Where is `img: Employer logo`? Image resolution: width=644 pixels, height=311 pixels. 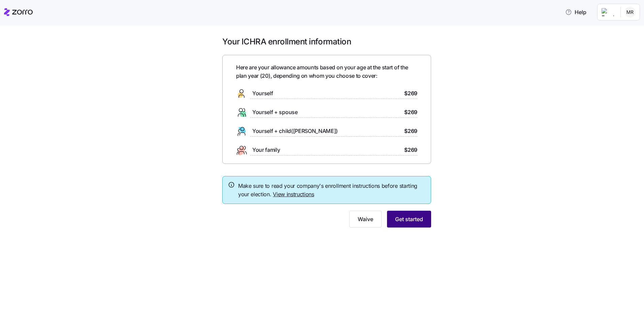 img: Employer logo is located at coordinates (609, 12).